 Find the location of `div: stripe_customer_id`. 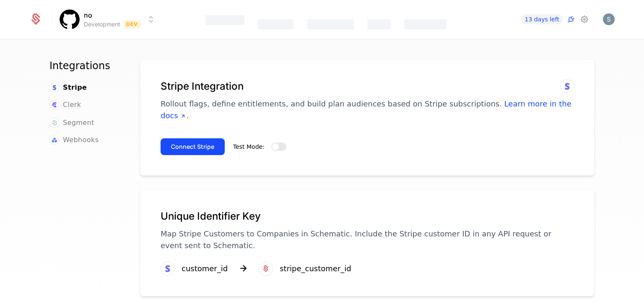

div: stripe_customer_id is located at coordinates (315, 269).